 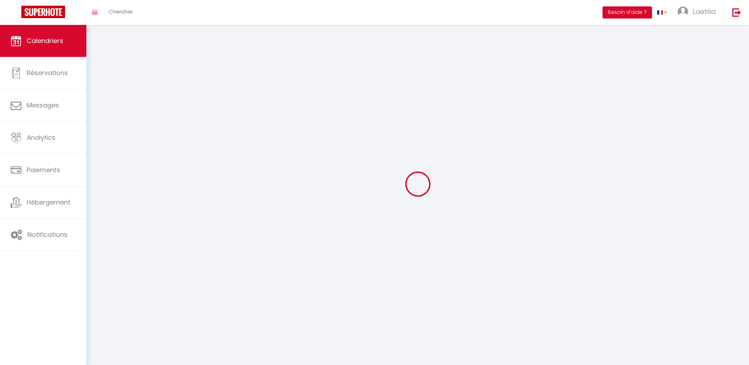 I want to click on span: Réservations, so click(x=47, y=73).